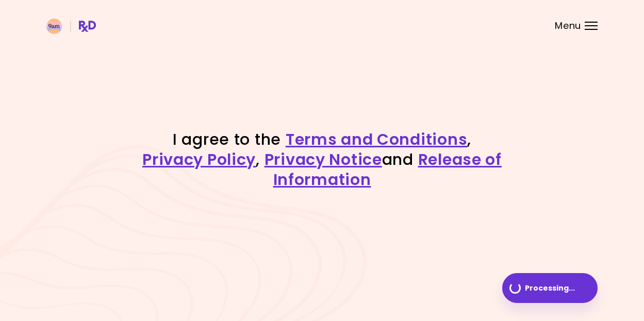 The height and width of the screenshot is (321, 644). Describe the element at coordinates (323, 159) in the screenshot. I see `a: Privacy Notice` at that location.